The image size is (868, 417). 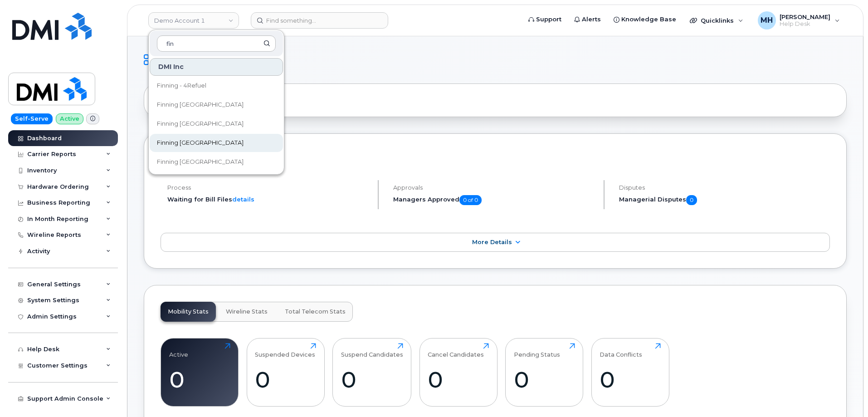 I want to click on span: More Details, so click(x=492, y=242).